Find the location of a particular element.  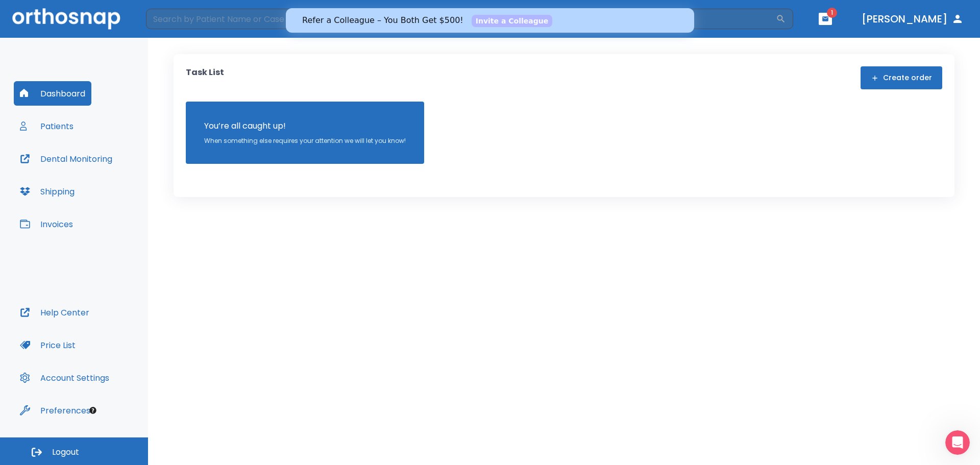

p: You’re all caught up! is located at coordinates (305, 126).